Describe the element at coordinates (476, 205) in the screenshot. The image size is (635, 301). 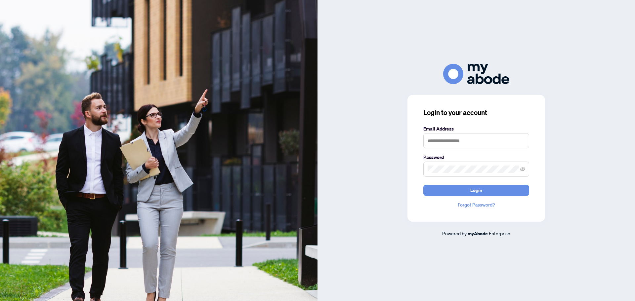
I see `a: Forgot Password?` at that location.